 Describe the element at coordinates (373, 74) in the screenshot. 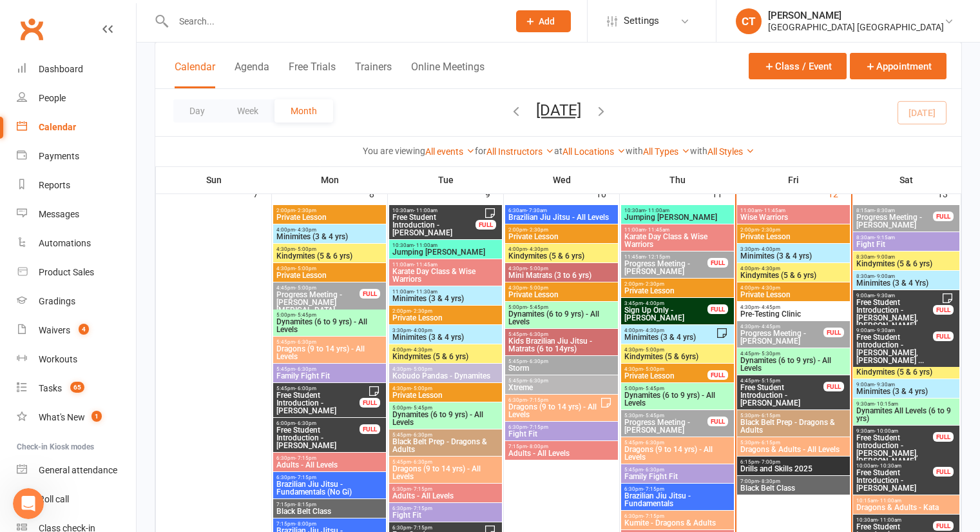

I see `button: Trainers` at that location.